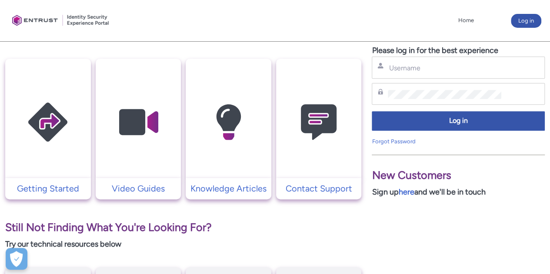 This screenshot has width=550, height=274. Describe the element at coordinates (228, 122) in the screenshot. I see `img: Knowledge Articles` at that location.